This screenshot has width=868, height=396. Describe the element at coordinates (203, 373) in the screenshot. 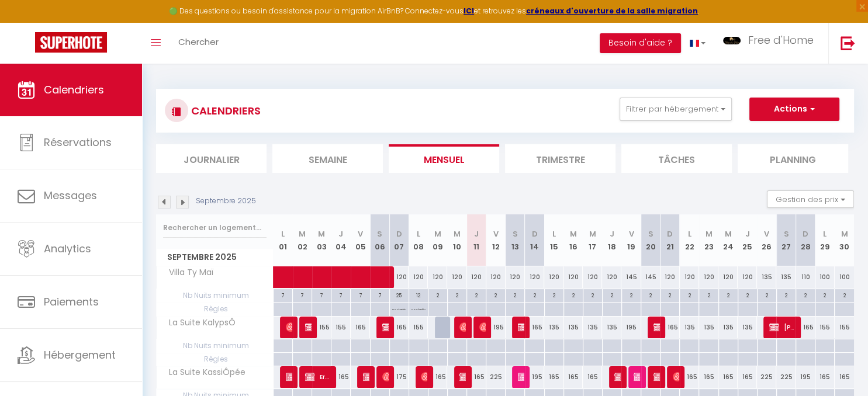

I see `span: La Suite KassiÔpée` at that location.